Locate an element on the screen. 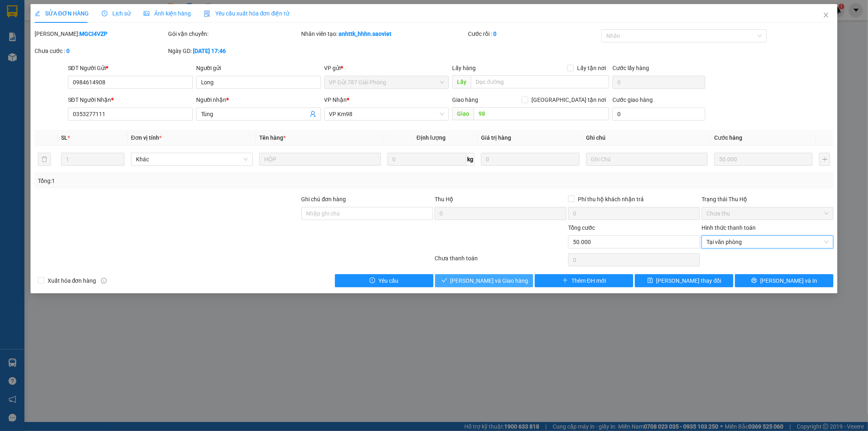 The height and width of the screenshot is (431, 868). input: Ghi chú đơn hàng is located at coordinates (367, 213).